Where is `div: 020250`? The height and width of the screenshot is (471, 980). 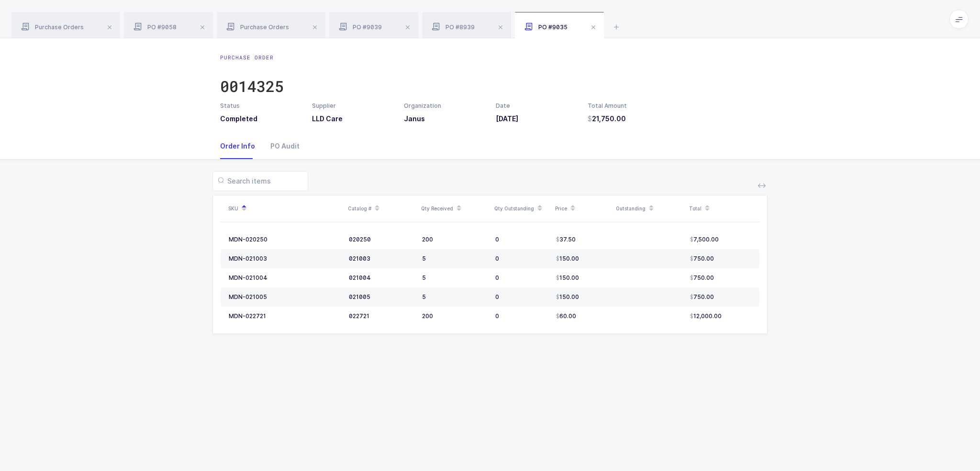
div: 020250 is located at coordinates (382, 240).